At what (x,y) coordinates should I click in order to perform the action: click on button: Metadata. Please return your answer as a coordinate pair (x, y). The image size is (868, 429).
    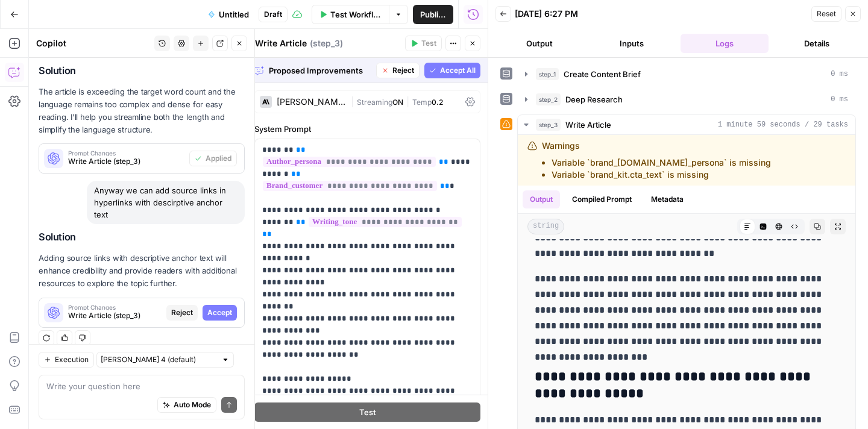
    Looking at the image, I should click on (667, 199).